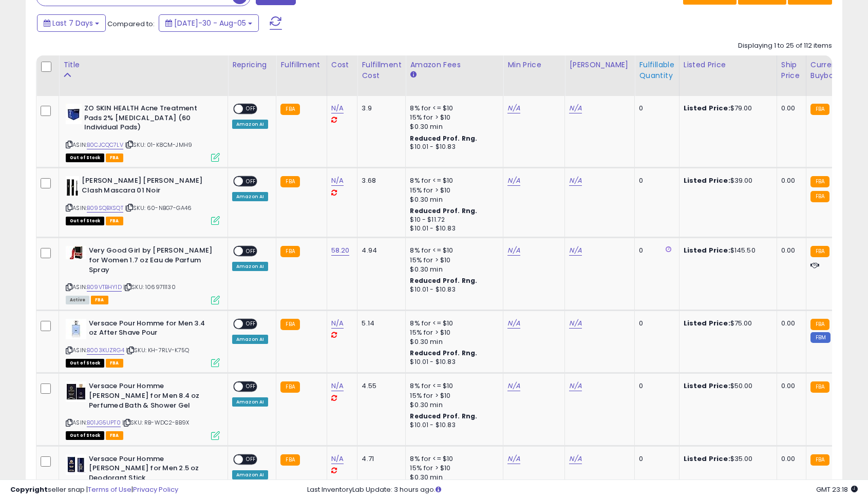 The height and width of the screenshot is (500, 868). What do you see at coordinates (158, 145) in the screenshot?
I see `span: | SKU: 01-K8CM-JMH9` at bounding box center [158, 145].